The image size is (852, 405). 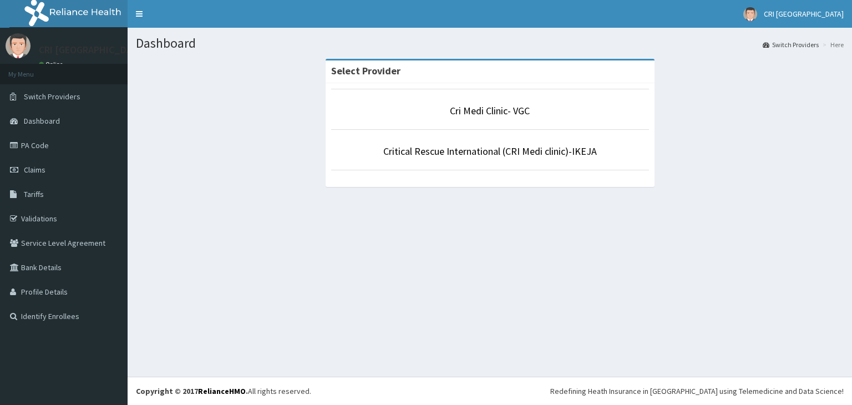 I want to click on h1: Dashboard, so click(x=490, y=43).